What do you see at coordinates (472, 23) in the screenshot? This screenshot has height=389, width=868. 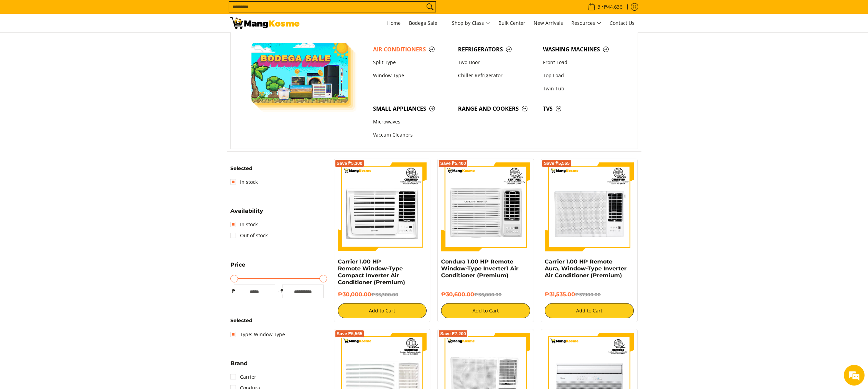 I see `nav: Main Menu` at bounding box center [472, 23].